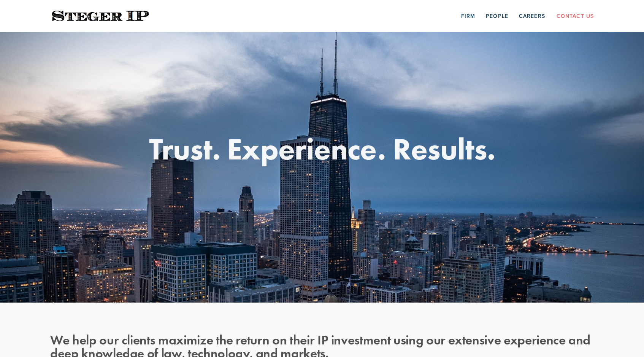 The image size is (644, 357). What do you see at coordinates (575, 15) in the screenshot?
I see `a: Contact Us` at bounding box center [575, 15].